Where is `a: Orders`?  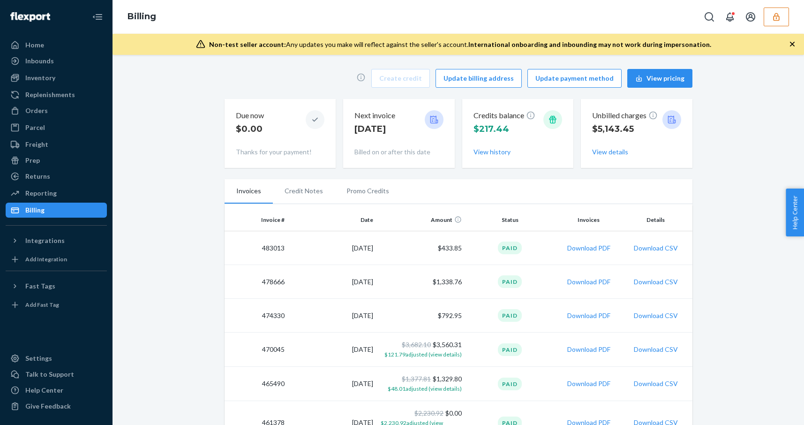
a: Orders is located at coordinates (56, 111).